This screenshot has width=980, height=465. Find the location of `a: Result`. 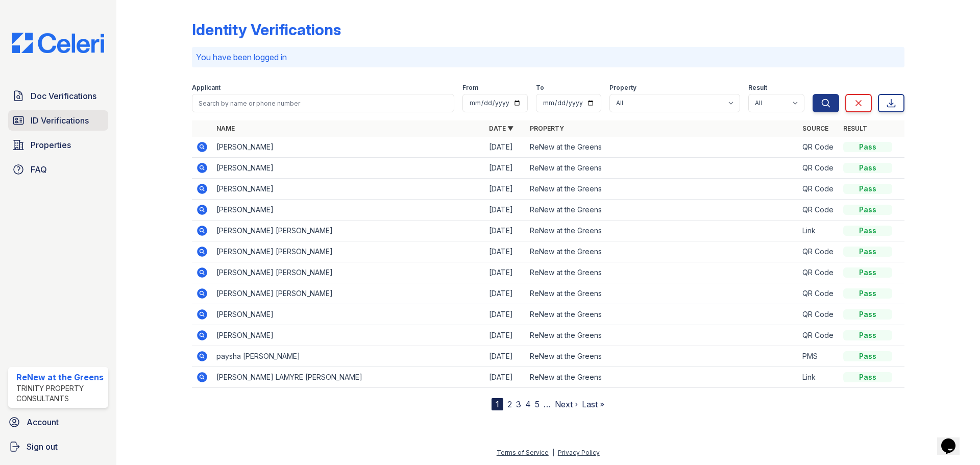

a: Result is located at coordinates (855, 128).